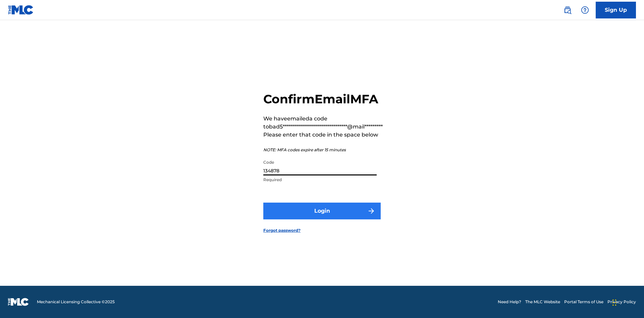 The height and width of the screenshot is (318, 644). I want to click on p: NOTE: MFA codes expire after 15 minutes, so click(323, 150).